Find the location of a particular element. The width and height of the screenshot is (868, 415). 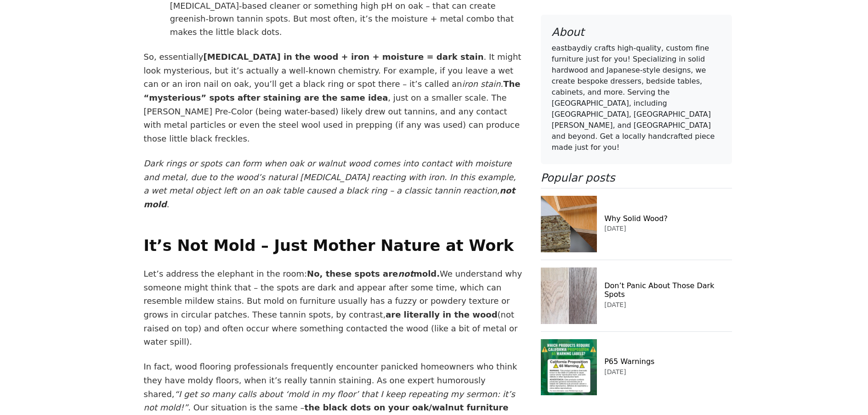

p: eastbaydiy crafts high-quality, custom fine furniture just for you! Specializing in solid hardwoo... is located at coordinates (636, 98).